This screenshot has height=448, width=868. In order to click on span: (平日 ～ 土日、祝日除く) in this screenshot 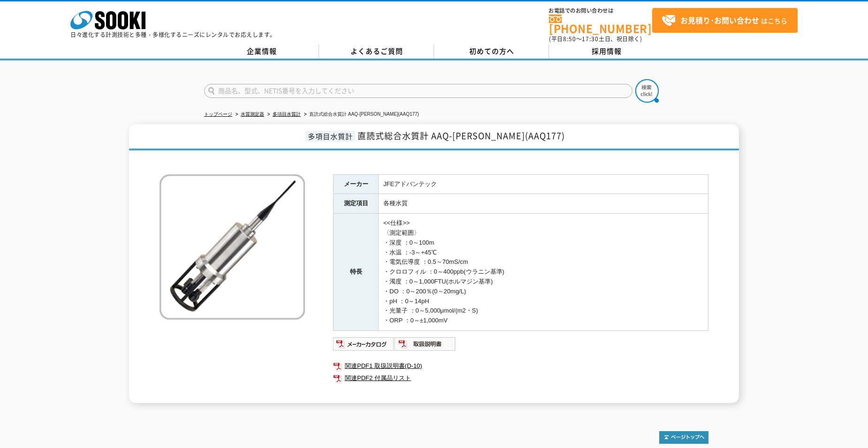, I will do `click(595, 39)`.